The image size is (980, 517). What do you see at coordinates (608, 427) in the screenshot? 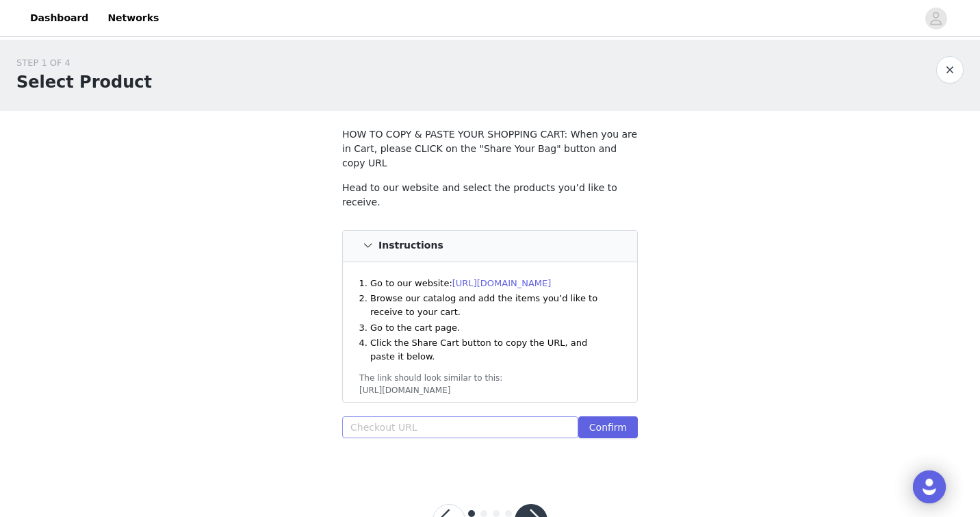
I see `button: Confirm` at bounding box center [608, 427].